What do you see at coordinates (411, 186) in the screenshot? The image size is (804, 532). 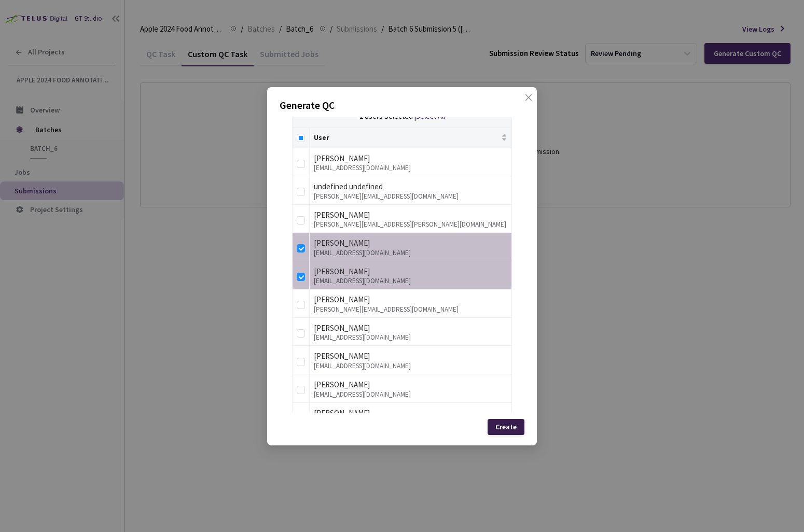 I see `div: undefined undefined` at bounding box center [411, 186].